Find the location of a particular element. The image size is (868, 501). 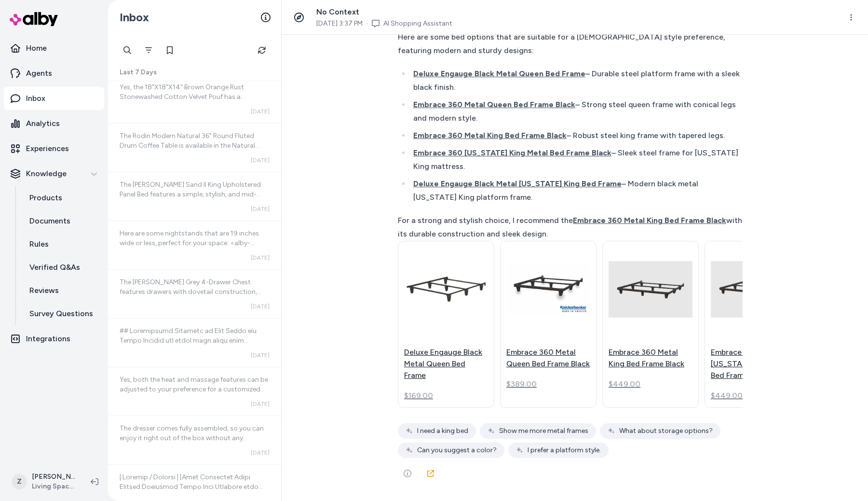

p: Products is located at coordinates (46, 198).